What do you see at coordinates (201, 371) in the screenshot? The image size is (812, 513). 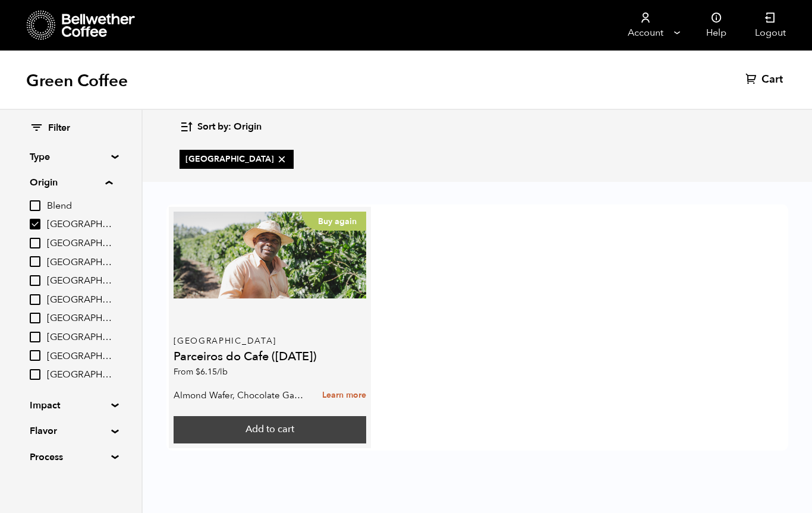 I see `span: From` at bounding box center [201, 371].